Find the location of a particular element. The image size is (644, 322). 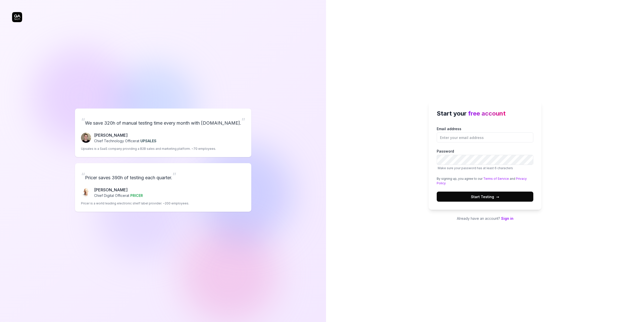

span: Start Testing is located at coordinates (485, 197).